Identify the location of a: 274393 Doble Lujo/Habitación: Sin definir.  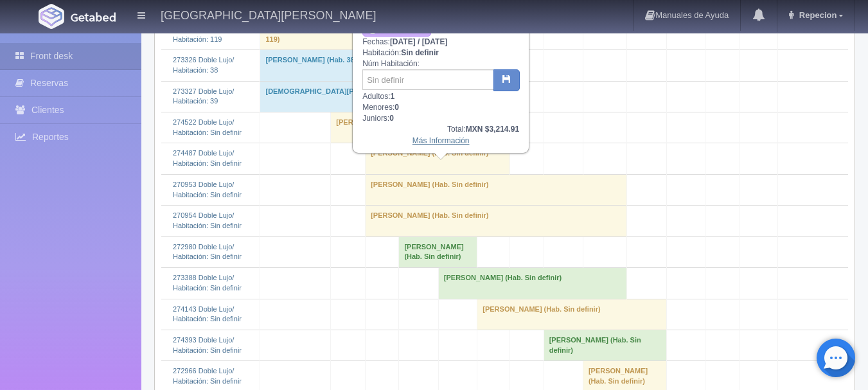
(207, 345).